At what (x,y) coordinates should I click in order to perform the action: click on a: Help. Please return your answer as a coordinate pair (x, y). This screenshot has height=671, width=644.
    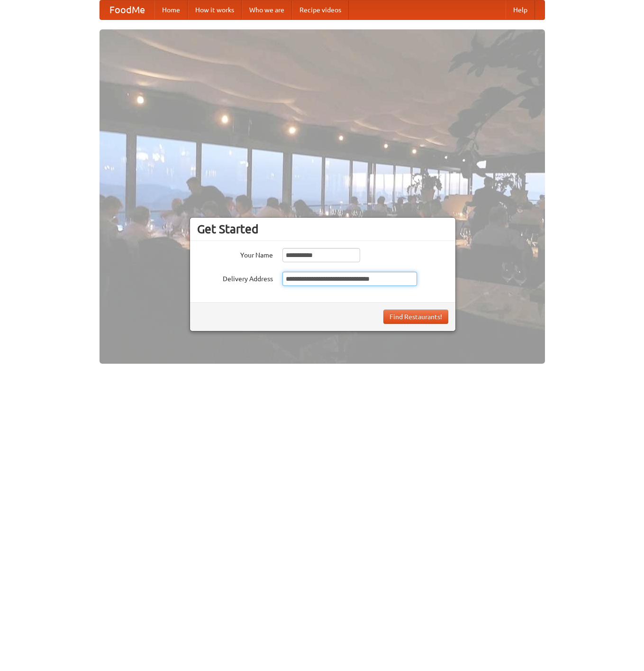
    Looking at the image, I should click on (521, 10).